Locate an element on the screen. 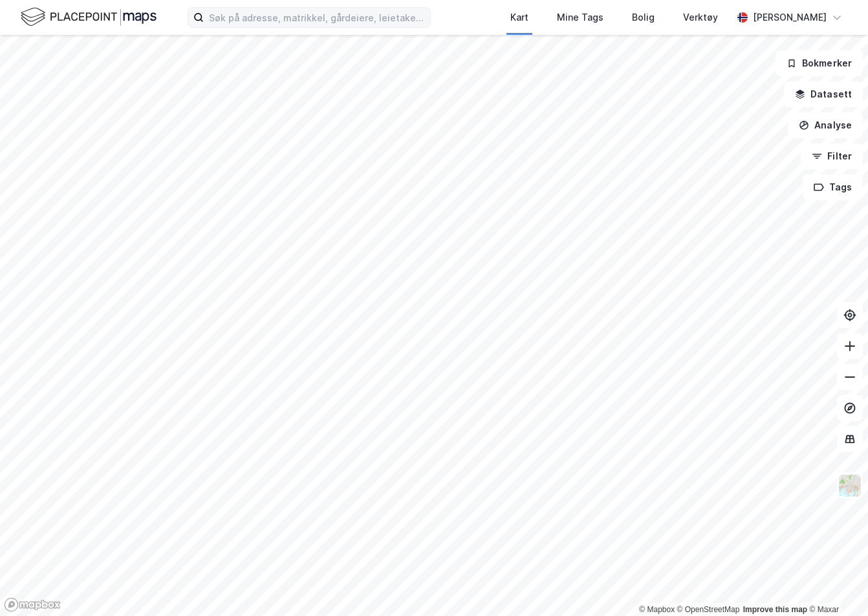 The image size is (868, 616). button: Tags is located at coordinates (832, 187).